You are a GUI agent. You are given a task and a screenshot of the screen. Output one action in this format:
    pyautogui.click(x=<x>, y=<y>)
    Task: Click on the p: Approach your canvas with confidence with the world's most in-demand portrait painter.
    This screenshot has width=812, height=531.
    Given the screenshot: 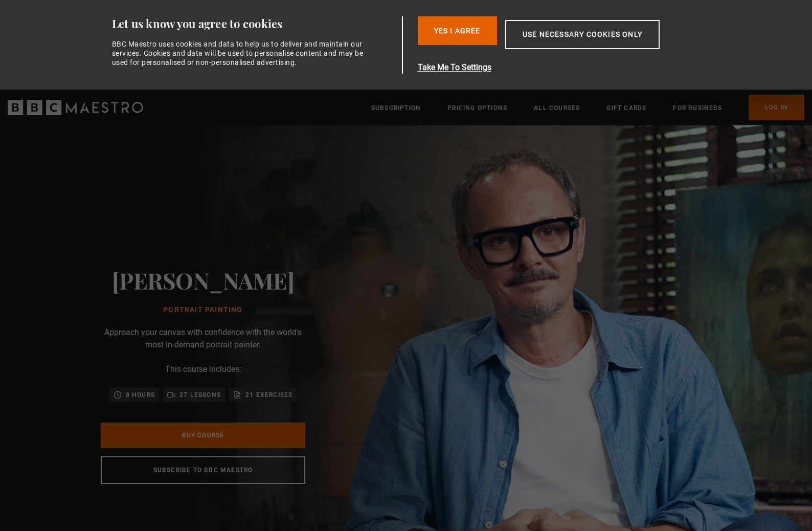 What is the action you would take?
    pyautogui.click(x=203, y=339)
    